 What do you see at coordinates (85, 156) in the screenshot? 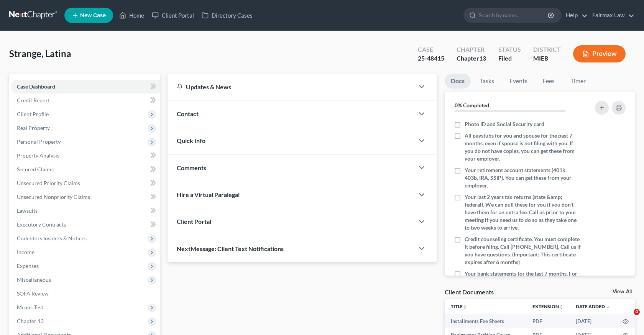
I see `a: Property Analysis` at bounding box center [85, 156].